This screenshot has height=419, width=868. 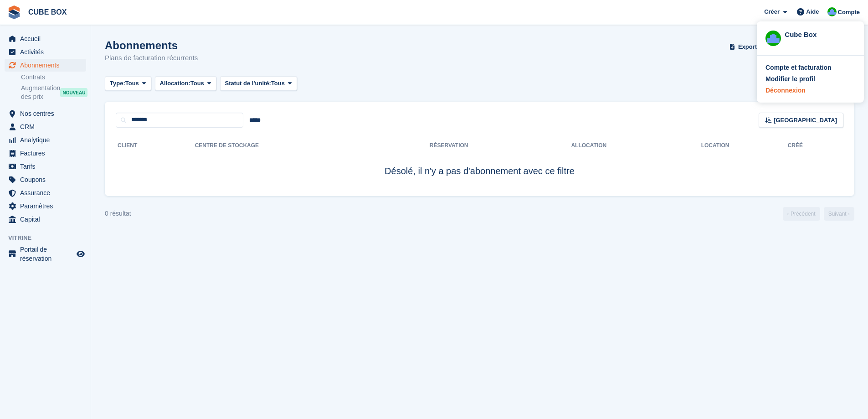 What do you see at coordinates (258, 84) in the screenshot?
I see `button: Statut de l'unité: Tous` at bounding box center [258, 84].